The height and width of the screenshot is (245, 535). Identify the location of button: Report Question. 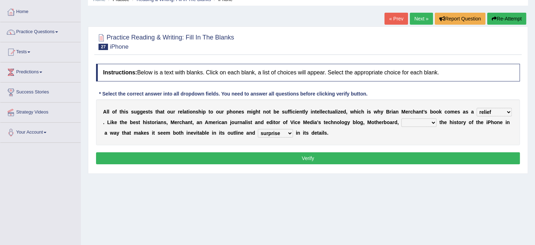
(460, 19).